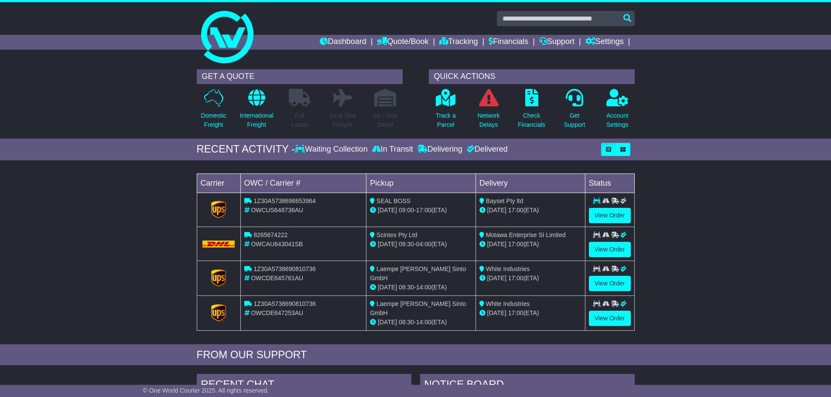 The width and height of the screenshot is (831, 397). What do you see at coordinates (406, 244) in the screenshot?
I see `span: 09:30` at bounding box center [406, 244].